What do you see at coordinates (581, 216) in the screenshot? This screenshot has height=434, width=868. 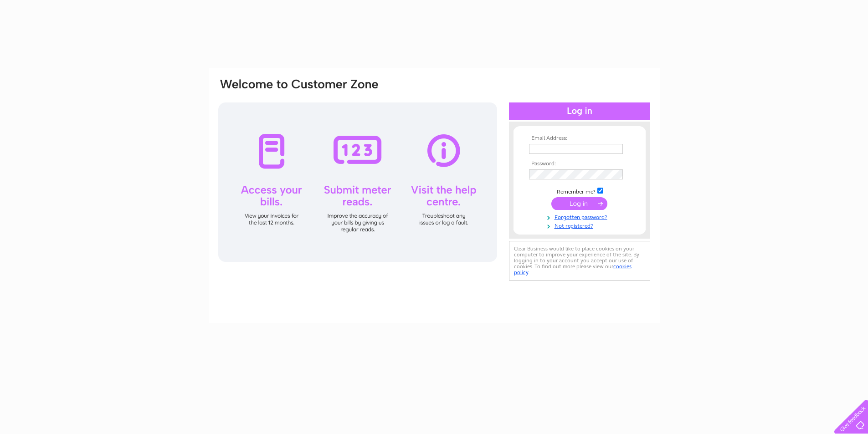 I see `a: Forgotten password?` at bounding box center [581, 216].